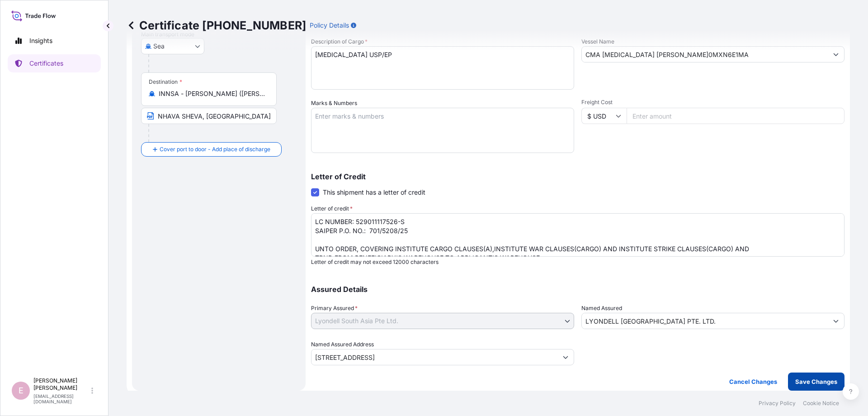 The width and height of the screenshot is (868, 416). What do you see at coordinates (334, 308) in the screenshot?
I see `span: Primary Assured` at bounding box center [334, 308].